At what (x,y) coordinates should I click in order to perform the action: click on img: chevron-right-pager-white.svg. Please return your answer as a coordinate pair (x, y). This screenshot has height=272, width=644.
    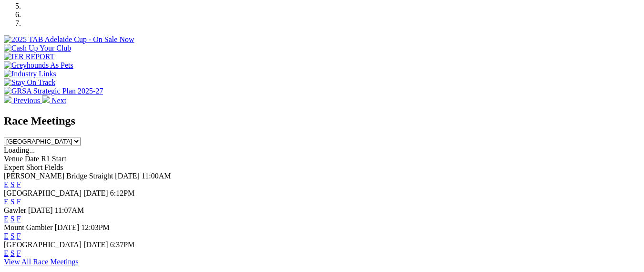
    Looking at the image, I should click on (46, 99).